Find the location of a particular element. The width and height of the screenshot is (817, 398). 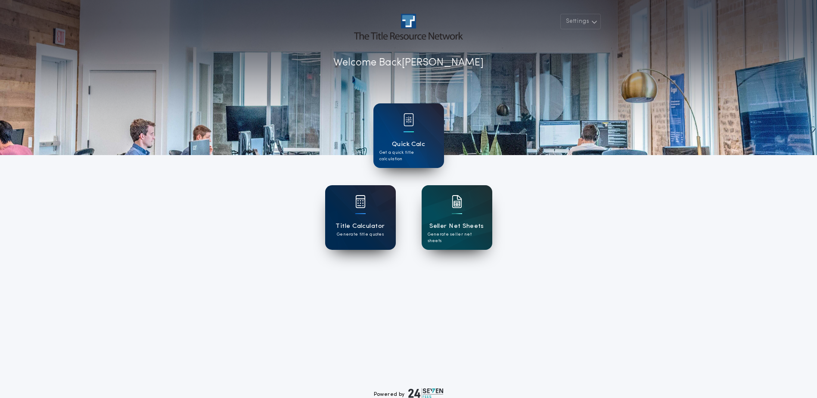

p: Get a quick title calculation is located at coordinates (409, 156).